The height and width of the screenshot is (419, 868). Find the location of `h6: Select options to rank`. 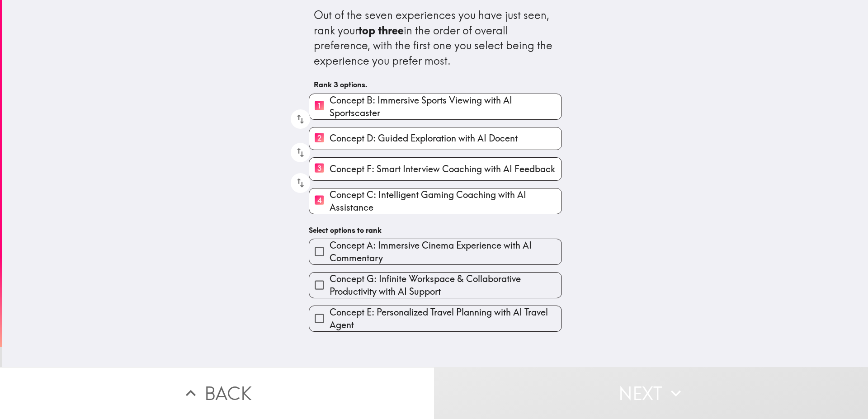

h6: Select options to rank is located at coordinates (436, 230).